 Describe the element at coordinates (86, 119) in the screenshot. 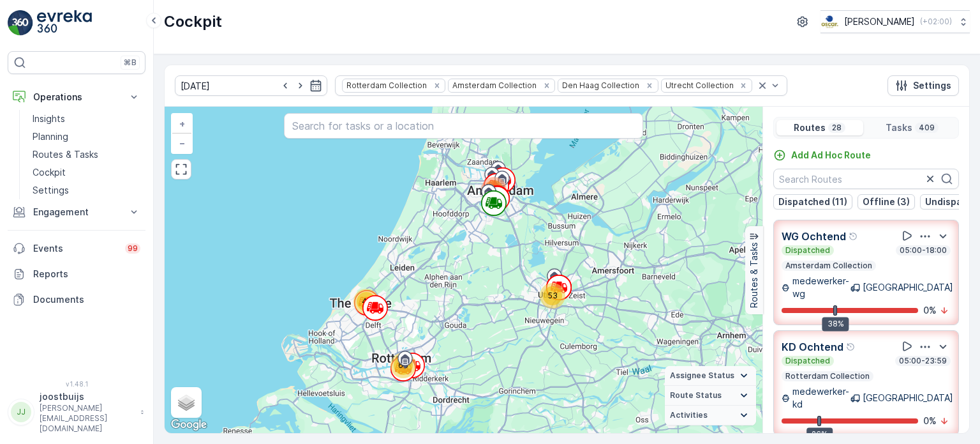

I see `a: Insights` at that location.